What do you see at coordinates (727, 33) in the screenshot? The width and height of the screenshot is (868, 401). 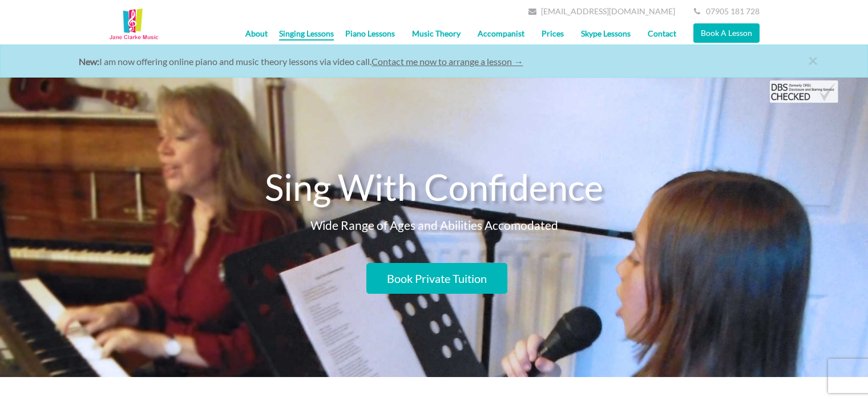 I see `a: Book A Lesson` at bounding box center [727, 33].